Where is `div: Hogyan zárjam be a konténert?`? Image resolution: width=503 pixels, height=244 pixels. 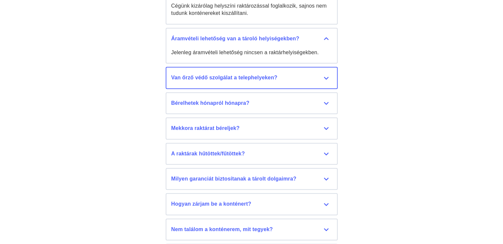 div: Hogyan zárjam be a konténert? is located at coordinates (252, 204).